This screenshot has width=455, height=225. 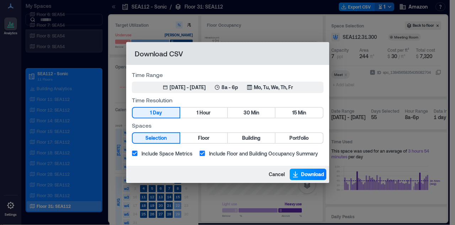 I want to click on p: Mo, Tu, We, Th, Fr, so click(x=274, y=87).